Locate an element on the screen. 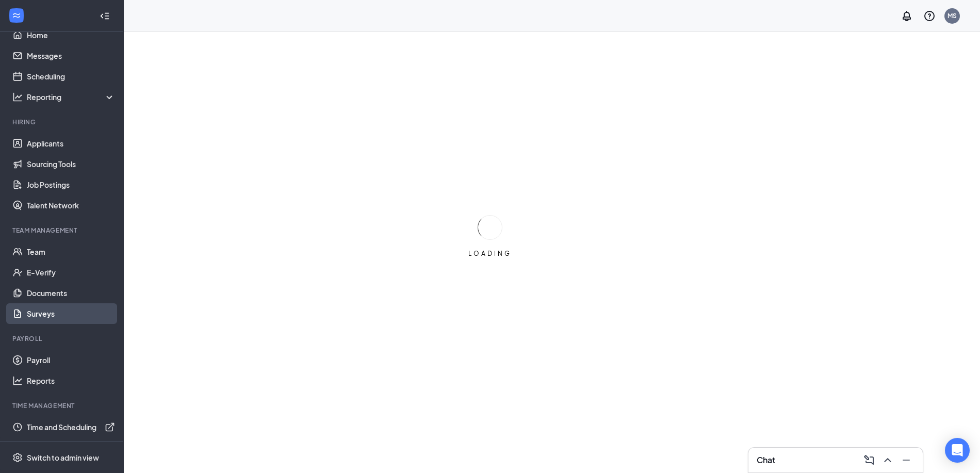 The image size is (980, 473). div: Switch to admin view is located at coordinates (63, 457).